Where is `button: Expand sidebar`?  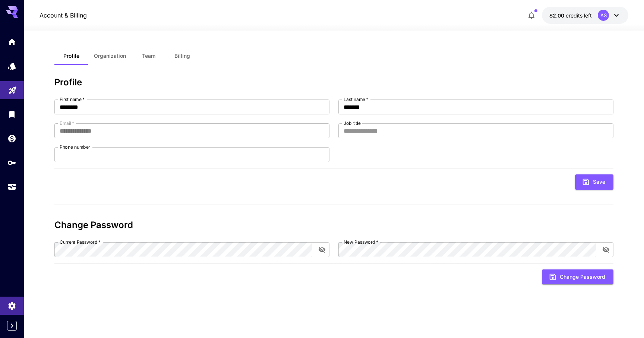
button: Expand sidebar is located at coordinates (12, 325).